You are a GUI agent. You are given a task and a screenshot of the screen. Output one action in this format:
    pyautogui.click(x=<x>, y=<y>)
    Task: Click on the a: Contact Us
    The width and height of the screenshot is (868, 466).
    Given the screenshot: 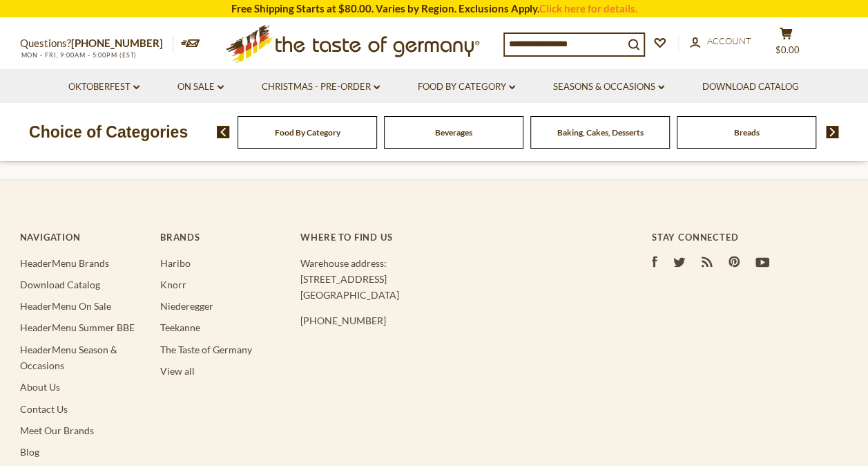 What is the action you would take?
    pyautogui.click(x=44, y=408)
    